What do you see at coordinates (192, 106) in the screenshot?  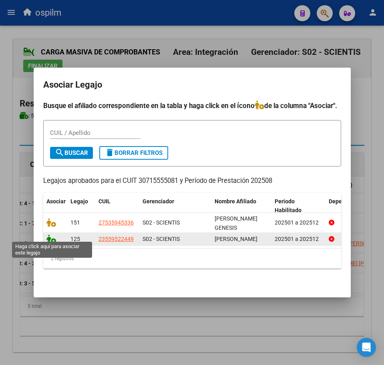 I see `h4: Busque el afiliado correspondiente en la tabla y haga click en el ícono de la columna "Asociar".` at bounding box center [192, 106].